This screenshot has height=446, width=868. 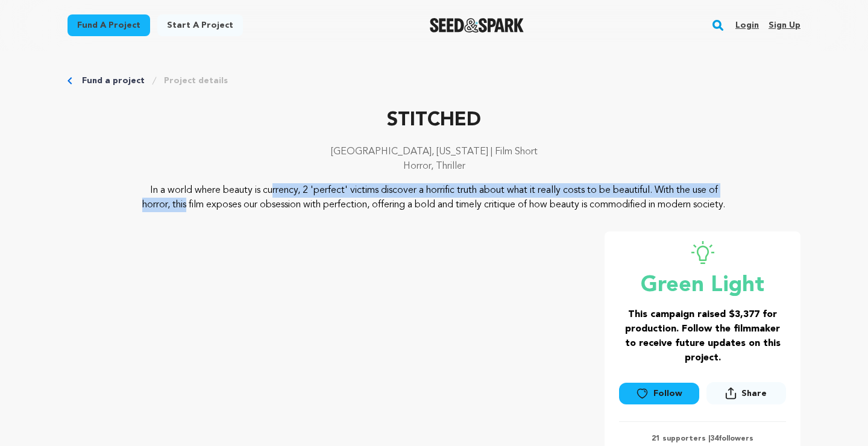 I want to click on a: Start a project, so click(x=200, y=25).